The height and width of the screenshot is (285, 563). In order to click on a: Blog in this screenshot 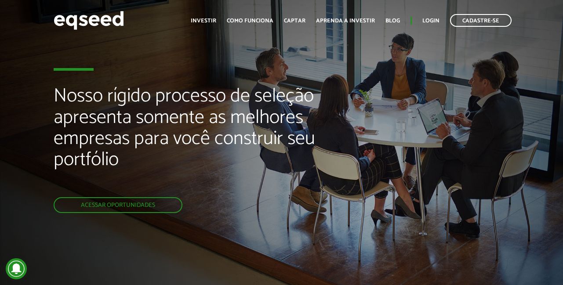, I will do `click(393, 21)`.